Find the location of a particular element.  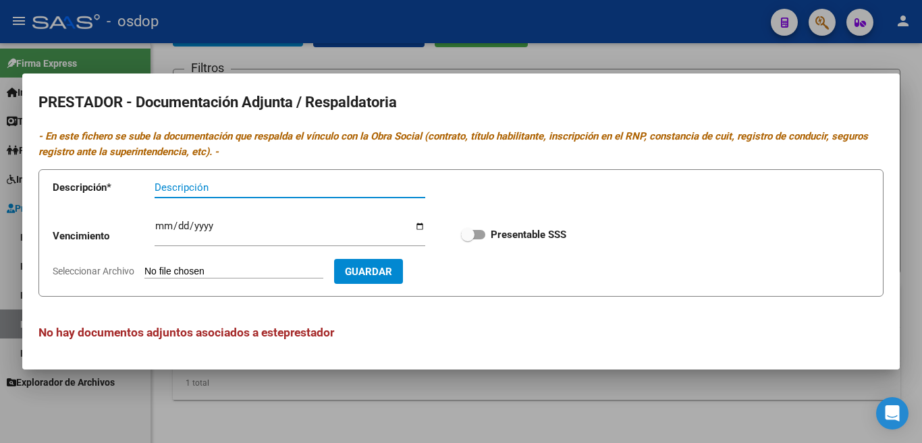

p: Descripción is located at coordinates (103, 188).